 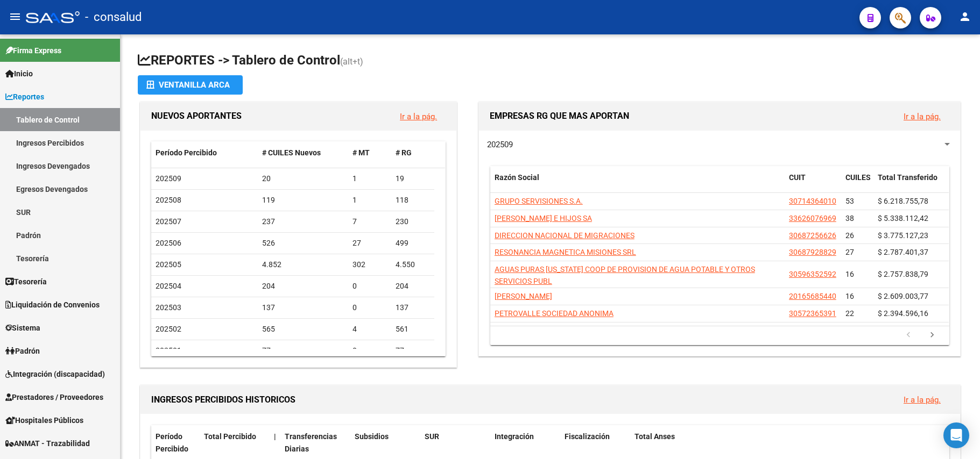 What do you see at coordinates (303, 221) in the screenshot?
I see `div: 237` at bounding box center [303, 221].